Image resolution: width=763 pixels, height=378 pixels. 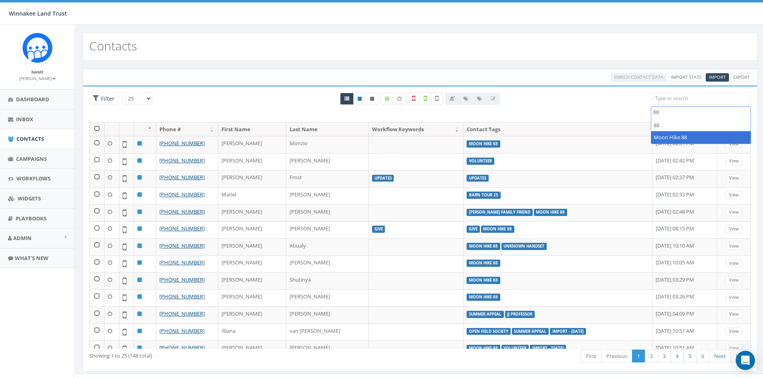 I want to click on a: 3, so click(x=664, y=356).